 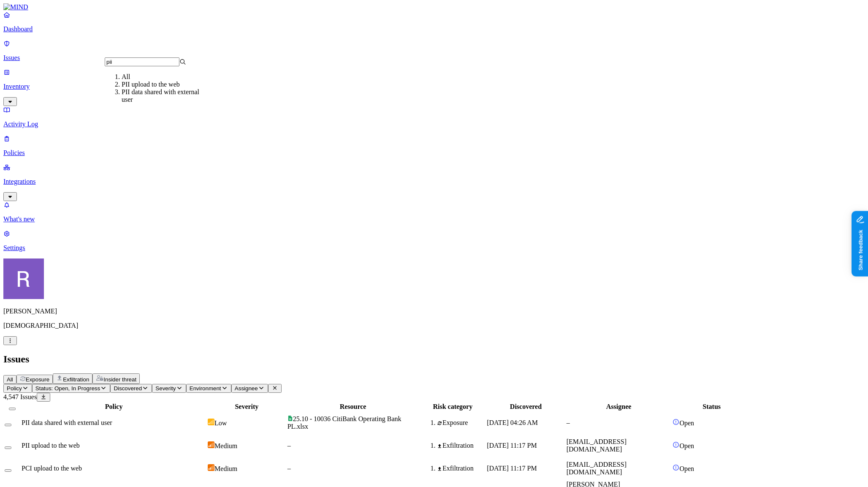 I want to click on span: PII upload to the web, so click(x=51, y=445).